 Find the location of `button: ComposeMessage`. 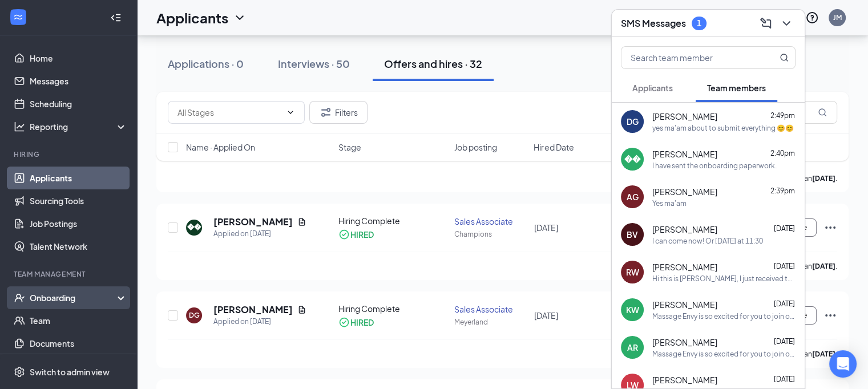

button: ComposeMessage is located at coordinates (766, 24).